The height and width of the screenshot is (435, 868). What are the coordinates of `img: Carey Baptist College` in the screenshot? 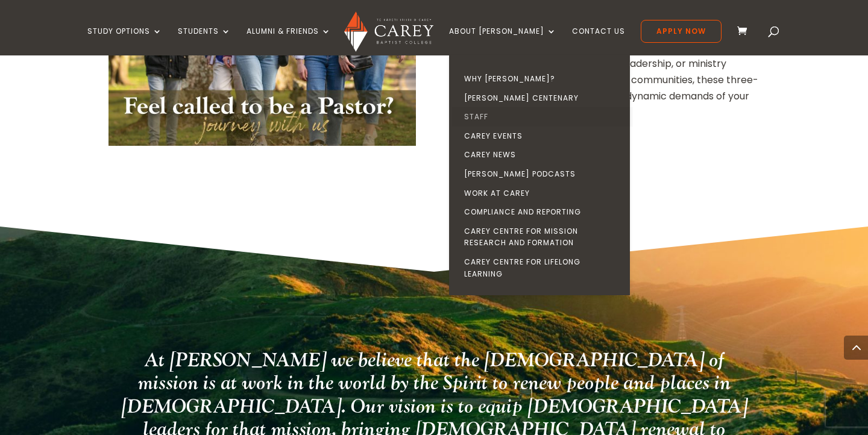 It's located at (388, 31).